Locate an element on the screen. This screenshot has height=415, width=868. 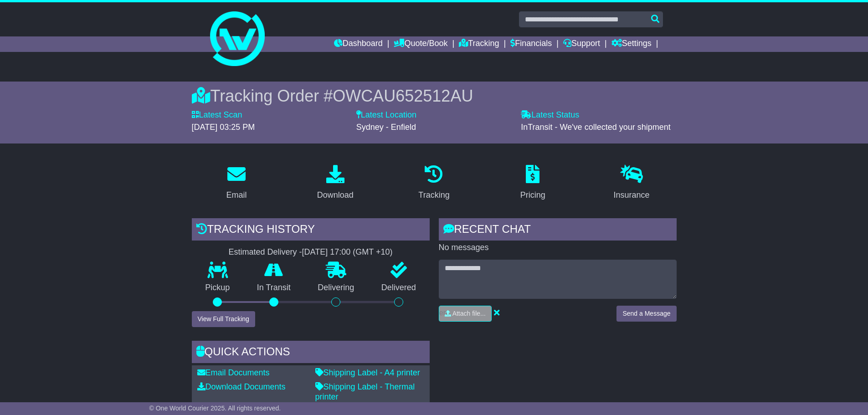
p: Delivering is located at coordinates (336, 288).